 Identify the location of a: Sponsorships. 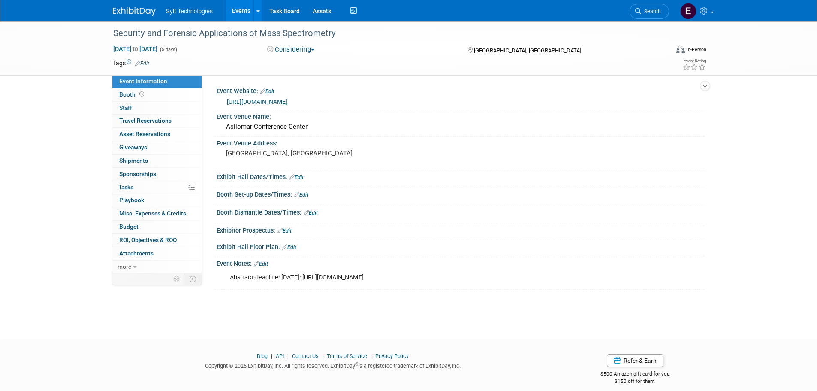
(157, 174).